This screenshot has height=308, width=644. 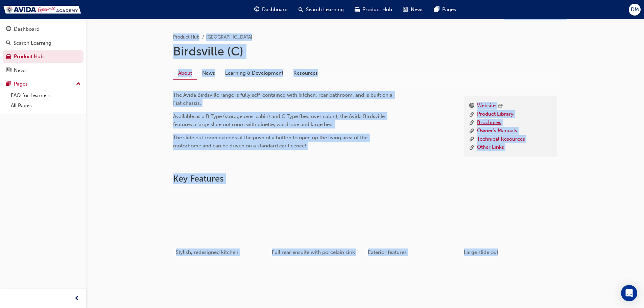 I want to click on button: DashboardSearch LearningProduct HubNews, so click(x=43, y=50).